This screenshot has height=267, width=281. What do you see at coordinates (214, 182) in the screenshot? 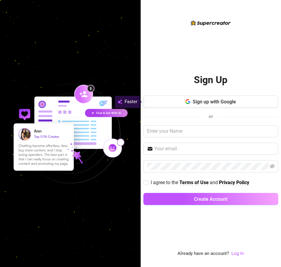
I see `span: and` at bounding box center [214, 182].